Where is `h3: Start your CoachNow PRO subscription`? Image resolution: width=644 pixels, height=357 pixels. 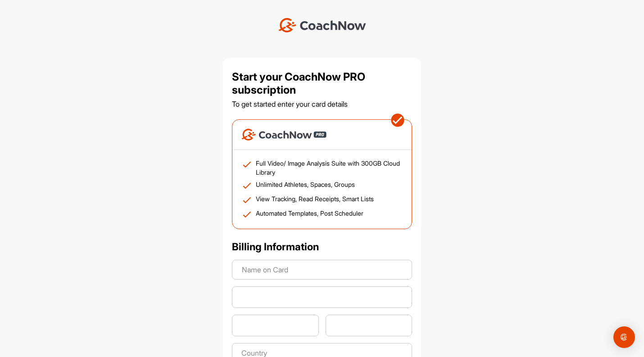
h3: Start your CoachNow PRO subscription is located at coordinates (322, 84).